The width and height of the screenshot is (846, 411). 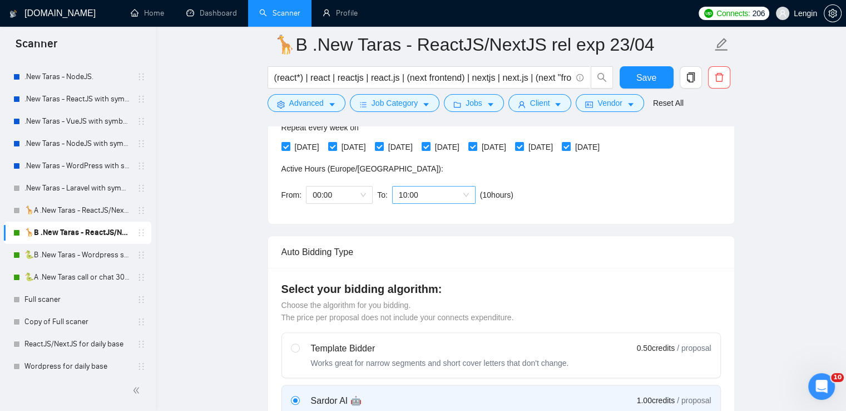 I want to click on span: edit, so click(x=722, y=45).